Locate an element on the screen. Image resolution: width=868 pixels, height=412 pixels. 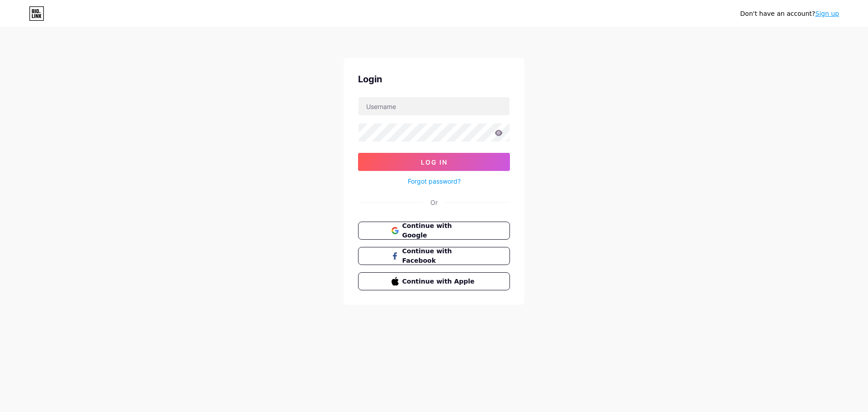
button: Continue with Facebook is located at coordinates (434, 256).